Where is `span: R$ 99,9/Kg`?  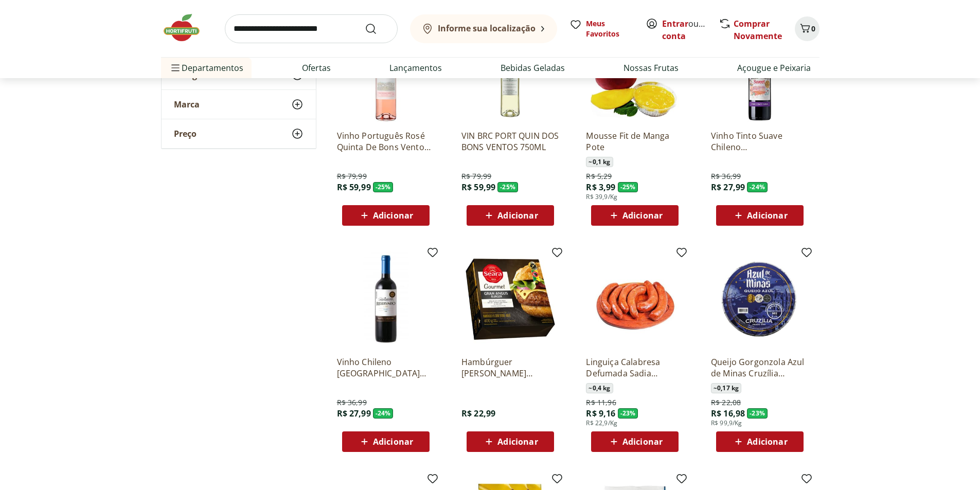
span: R$ 99,9/Kg is located at coordinates (726, 423).